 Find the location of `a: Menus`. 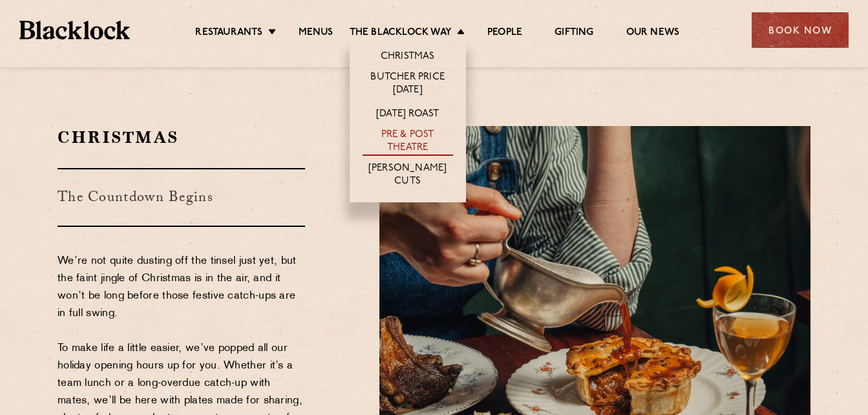

a: Menus is located at coordinates (316, 33).